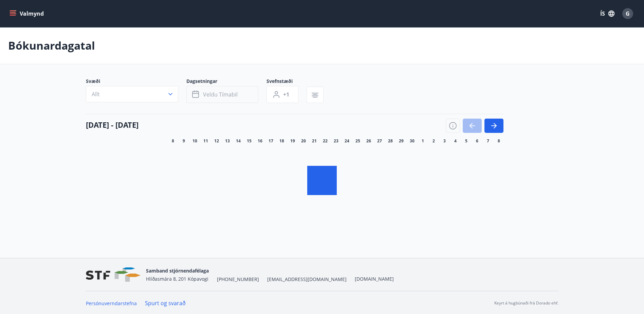 Image resolution: width=644 pixels, height=314 pixels. What do you see at coordinates (390, 141) in the screenshot?
I see `span: 28` at bounding box center [390, 141].